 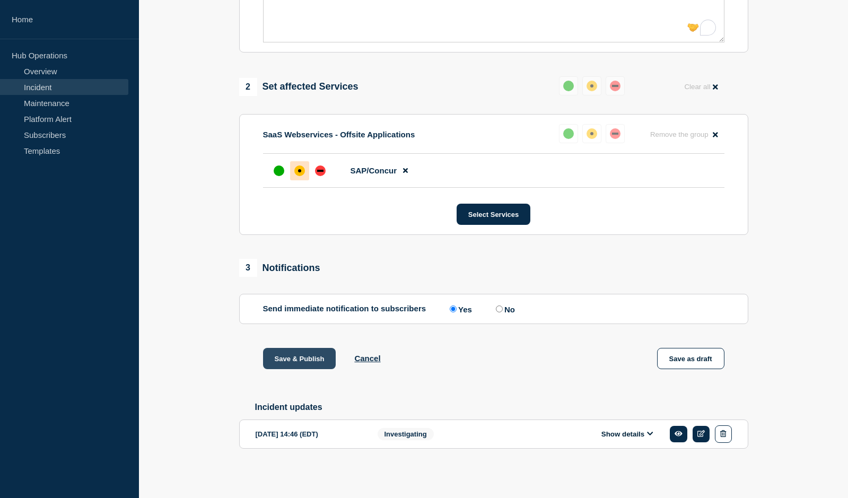 What do you see at coordinates (374, 170) in the screenshot?
I see `span: SAP/Concur` at bounding box center [374, 170].